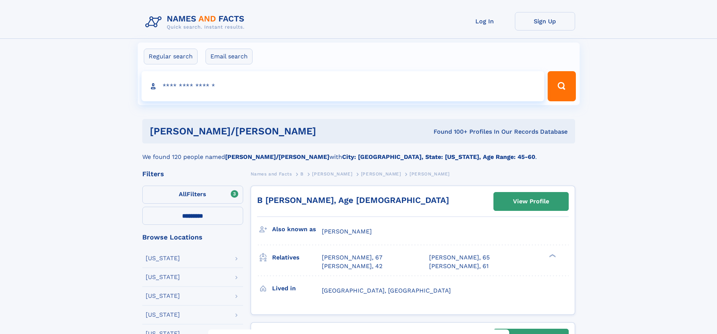 This screenshot has width=717, height=334. What do you see at coordinates (297, 229) in the screenshot?
I see `h3: Also known as` at bounding box center [297, 229].